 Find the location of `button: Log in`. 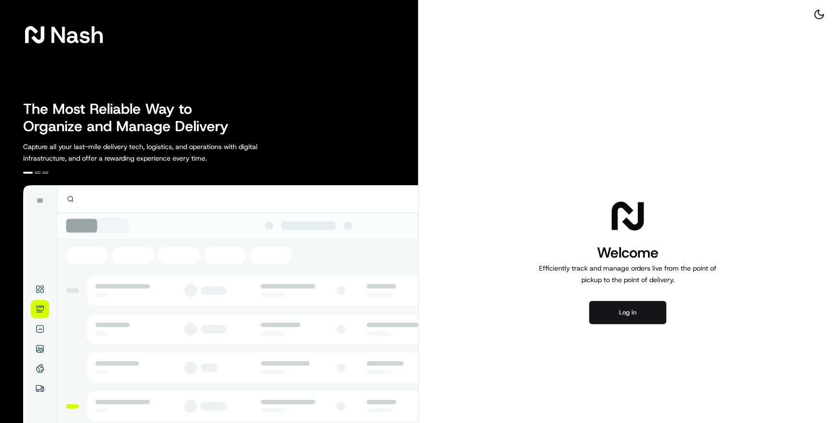

button: Log in is located at coordinates (628, 312).